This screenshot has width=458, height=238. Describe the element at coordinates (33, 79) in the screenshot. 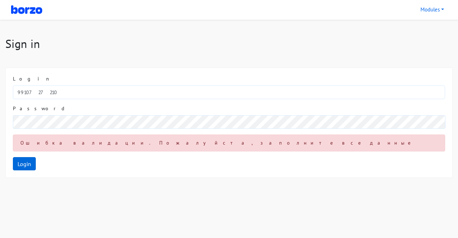

I see `label: Login` at that location.